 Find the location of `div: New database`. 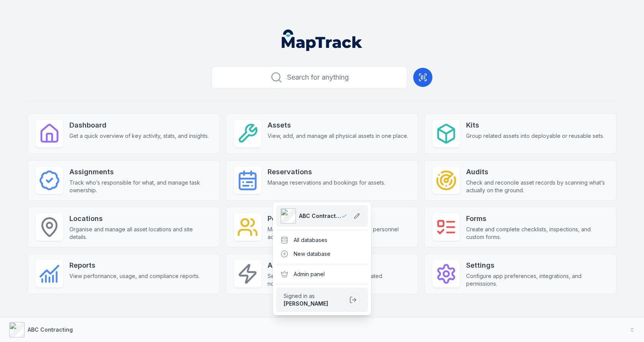

div: New database is located at coordinates (322, 254).